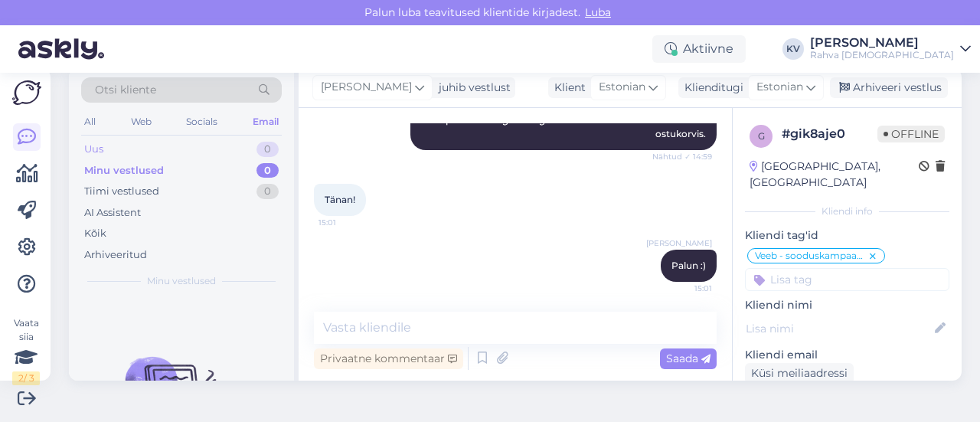  What do you see at coordinates (847, 235) in the screenshot?
I see `p: Kliendi tag'id` at bounding box center [847, 235].